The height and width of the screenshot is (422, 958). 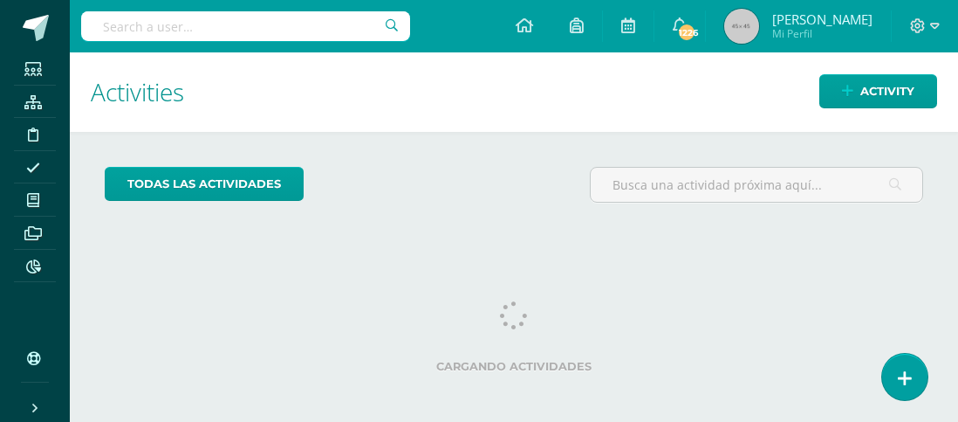 What do you see at coordinates (822, 33) in the screenshot?
I see `span: Mi Perfil` at bounding box center [822, 33].